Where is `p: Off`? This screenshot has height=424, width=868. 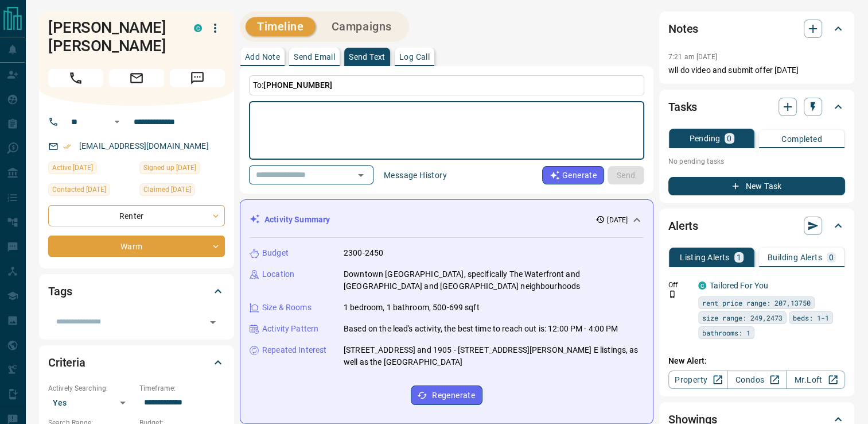 p: Off is located at coordinates (680, 285).